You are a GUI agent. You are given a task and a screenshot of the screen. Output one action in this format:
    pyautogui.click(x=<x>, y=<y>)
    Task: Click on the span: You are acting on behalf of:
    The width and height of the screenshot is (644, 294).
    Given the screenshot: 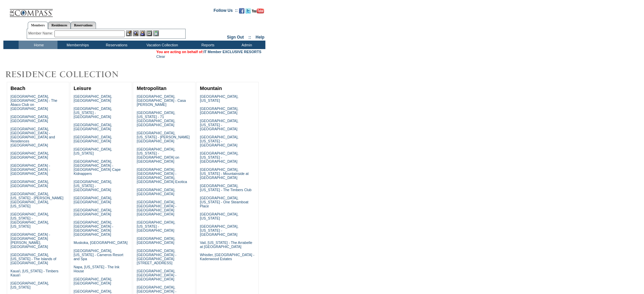 What is the action you would take?
    pyautogui.click(x=209, y=52)
    